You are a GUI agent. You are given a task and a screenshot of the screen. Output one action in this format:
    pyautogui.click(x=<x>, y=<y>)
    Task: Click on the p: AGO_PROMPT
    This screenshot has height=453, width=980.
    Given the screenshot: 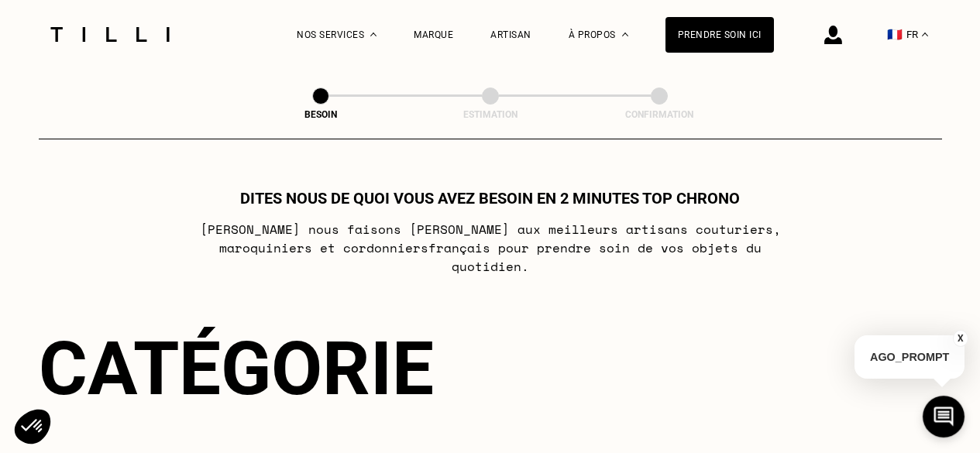 What is the action you would take?
    pyautogui.click(x=909, y=357)
    